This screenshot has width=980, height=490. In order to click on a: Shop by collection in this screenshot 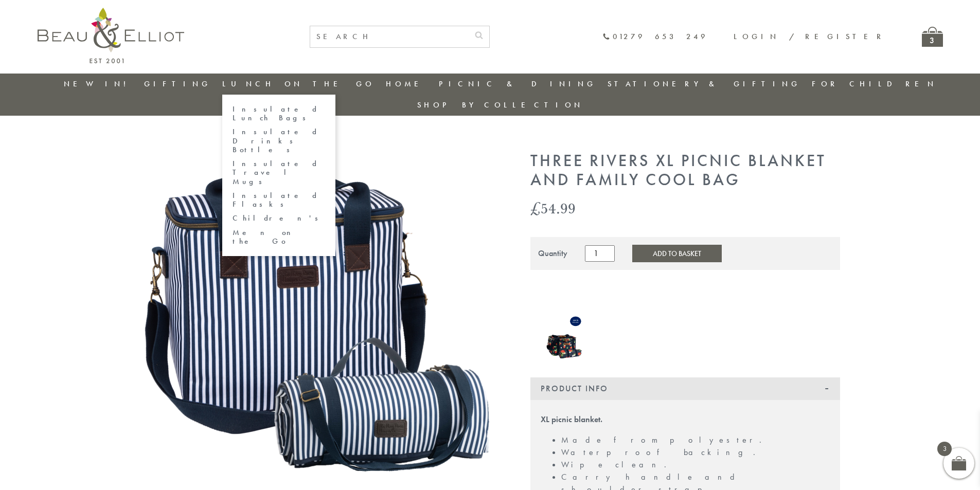, I will do `click(500, 105)`.